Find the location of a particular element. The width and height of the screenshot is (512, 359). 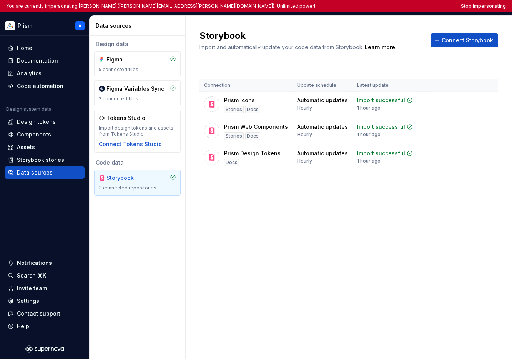

div: Learn more is located at coordinates (380, 47).